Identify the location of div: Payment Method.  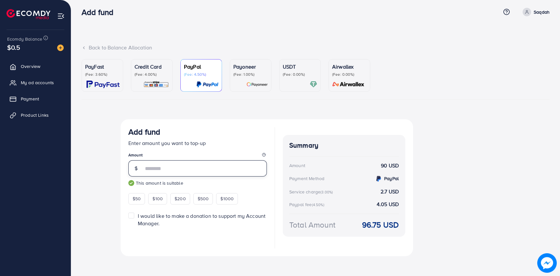
(307, 178).